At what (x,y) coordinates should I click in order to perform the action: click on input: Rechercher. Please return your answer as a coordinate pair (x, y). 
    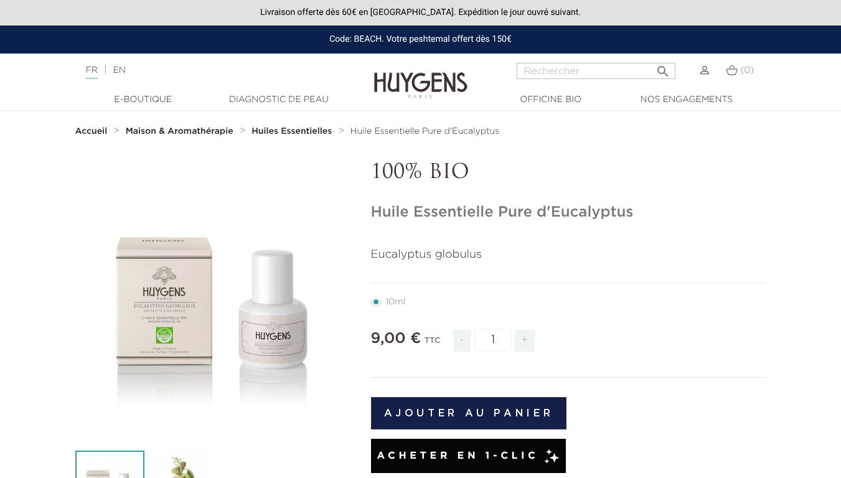
    Looking at the image, I should click on (595, 71).